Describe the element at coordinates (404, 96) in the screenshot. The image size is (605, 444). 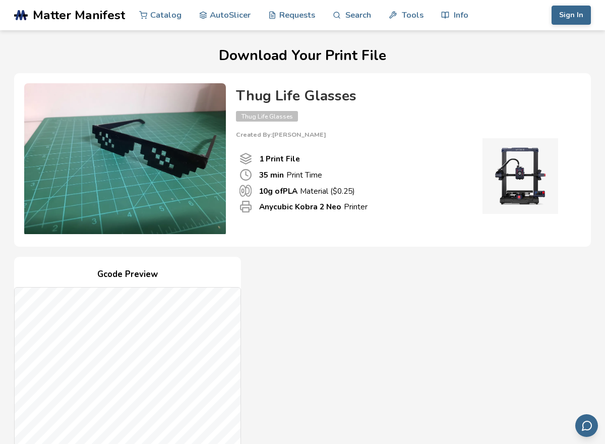
I see `h4: Thug Life Glasses` at that location.